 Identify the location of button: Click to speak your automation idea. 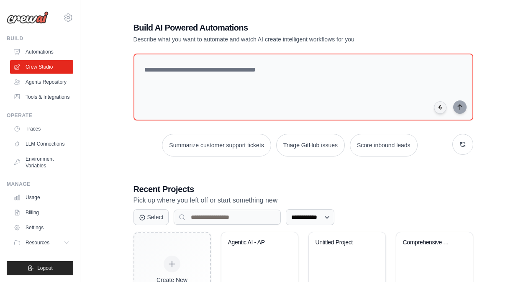
(440, 108).